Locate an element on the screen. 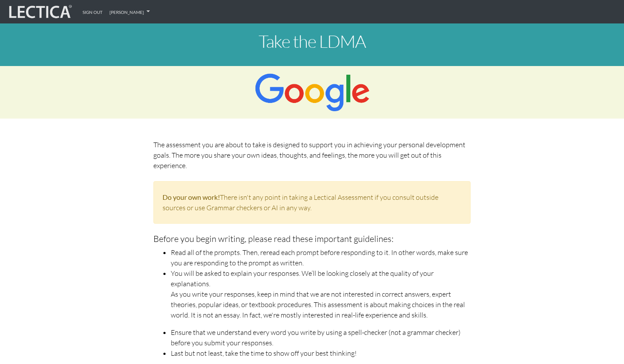 This screenshot has width=624, height=364. div: There isn't any point in taking a Lectical Assessment if you consult outside sources or use Gramm... is located at coordinates (312, 203).